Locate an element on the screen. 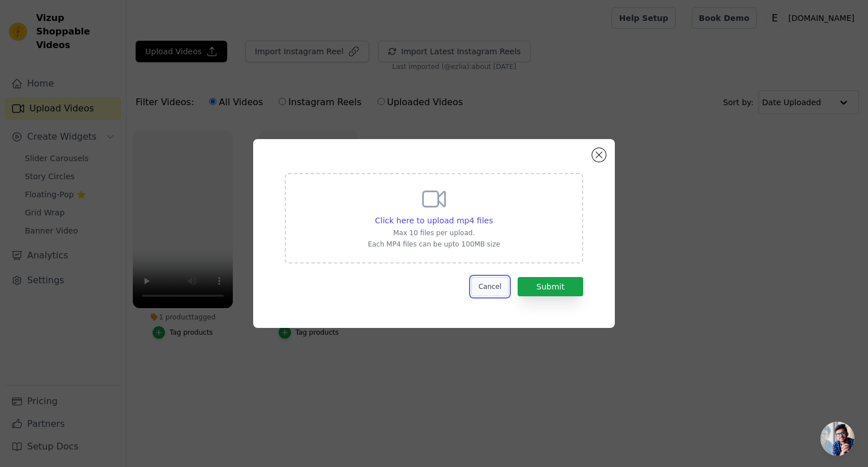 The height and width of the screenshot is (467, 868). button: Submit is located at coordinates (550, 287).